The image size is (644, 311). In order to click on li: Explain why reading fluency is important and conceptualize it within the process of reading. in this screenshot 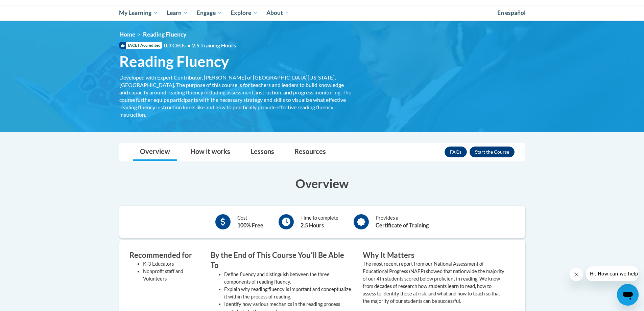, I will do `click(288, 293)`.